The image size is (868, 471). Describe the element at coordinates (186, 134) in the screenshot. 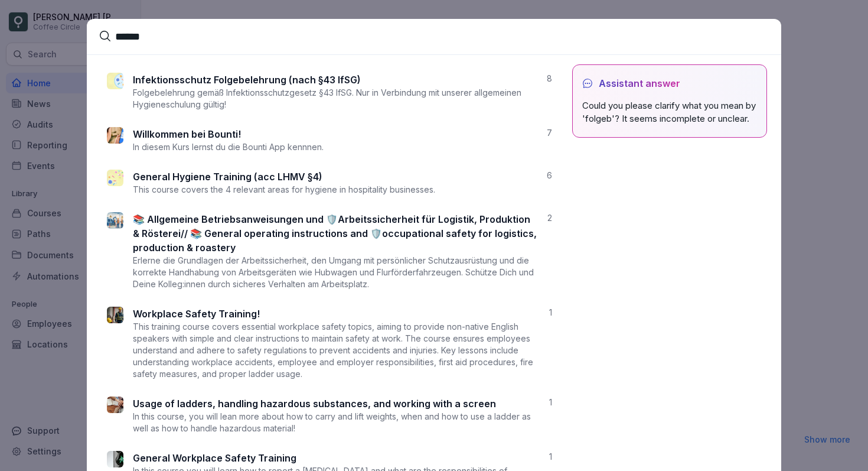

I see `p: Willkommen bei Bounti!` at that location.